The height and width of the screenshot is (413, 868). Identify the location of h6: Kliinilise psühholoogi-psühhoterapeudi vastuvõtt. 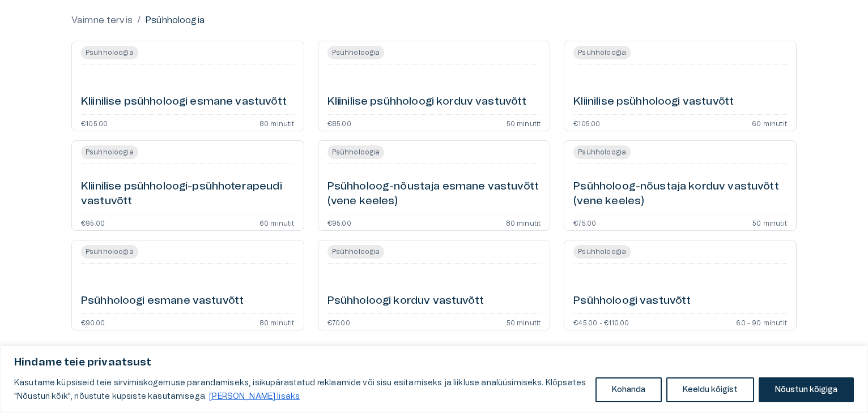
(187, 194).